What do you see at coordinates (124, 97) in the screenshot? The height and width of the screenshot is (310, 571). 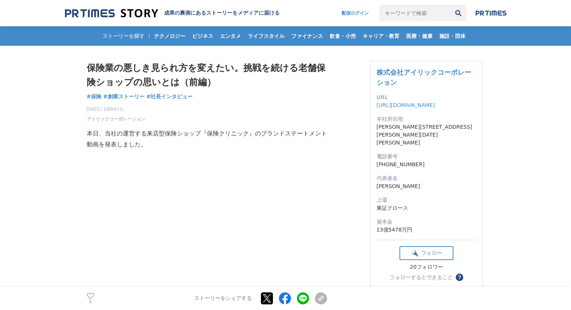 I see `a: #創業ストーリー` at bounding box center [124, 97].